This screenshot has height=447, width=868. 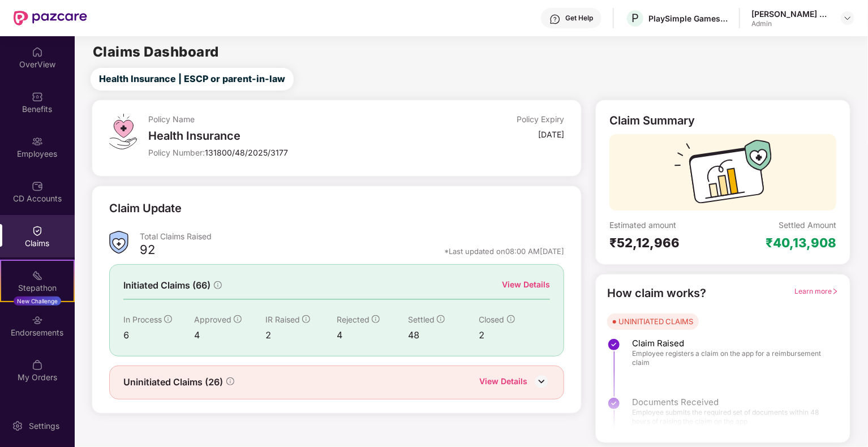 I want to click on div: Settings, so click(x=44, y=426).